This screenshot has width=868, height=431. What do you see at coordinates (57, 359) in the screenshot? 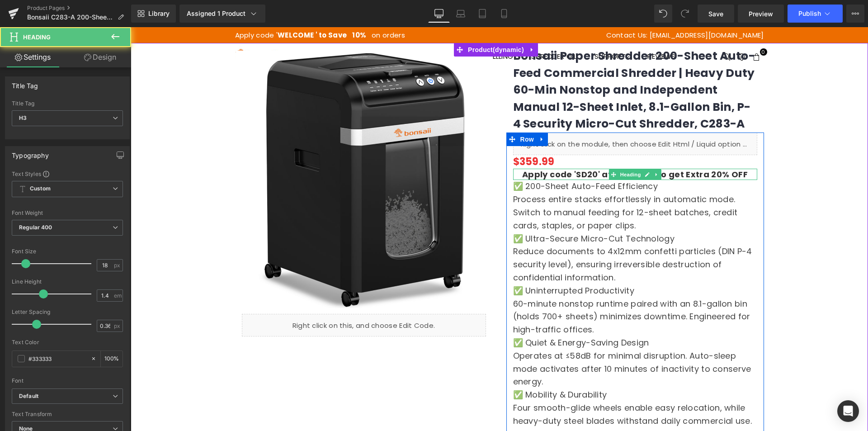
I see `input: Color` at bounding box center [57, 359].